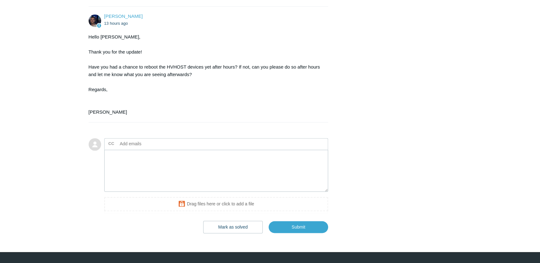 The image size is (540, 263). Describe the element at coordinates (116, 23) in the screenshot. I see `time: 09/29/2025, 18:30` at that location.